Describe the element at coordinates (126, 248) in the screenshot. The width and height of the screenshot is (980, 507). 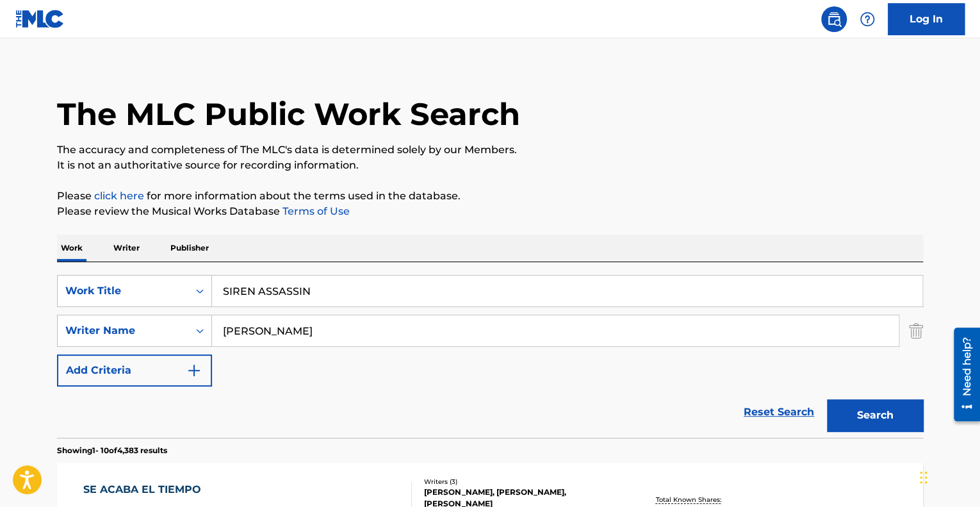
I see `p: Writer` at that location.